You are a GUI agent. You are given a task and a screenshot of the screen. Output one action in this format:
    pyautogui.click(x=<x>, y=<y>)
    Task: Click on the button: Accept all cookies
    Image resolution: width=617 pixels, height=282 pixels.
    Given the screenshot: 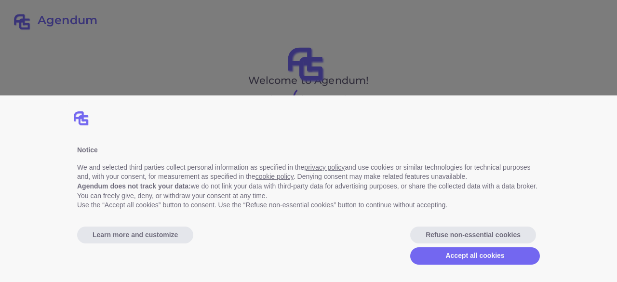 What is the action you would take?
    pyautogui.click(x=474, y=256)
    